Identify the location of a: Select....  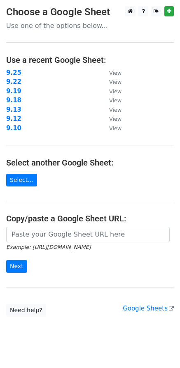
(21, 180).